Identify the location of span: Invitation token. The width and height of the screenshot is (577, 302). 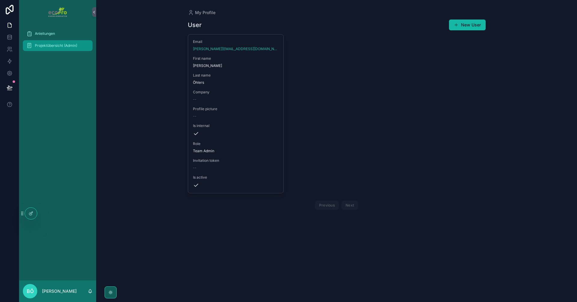
(236, 161).